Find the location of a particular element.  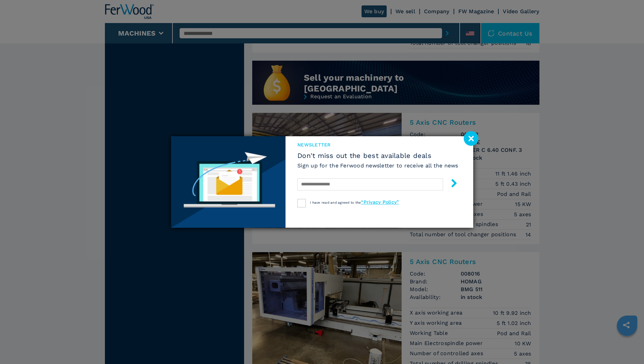

span: I have read and agreed to the is located at coordinates (354, 202).